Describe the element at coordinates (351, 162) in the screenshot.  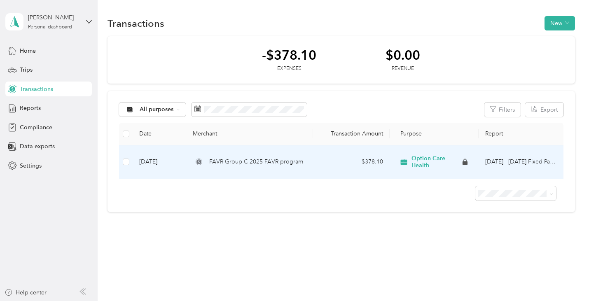
I see `div: - $378.10` at that location.